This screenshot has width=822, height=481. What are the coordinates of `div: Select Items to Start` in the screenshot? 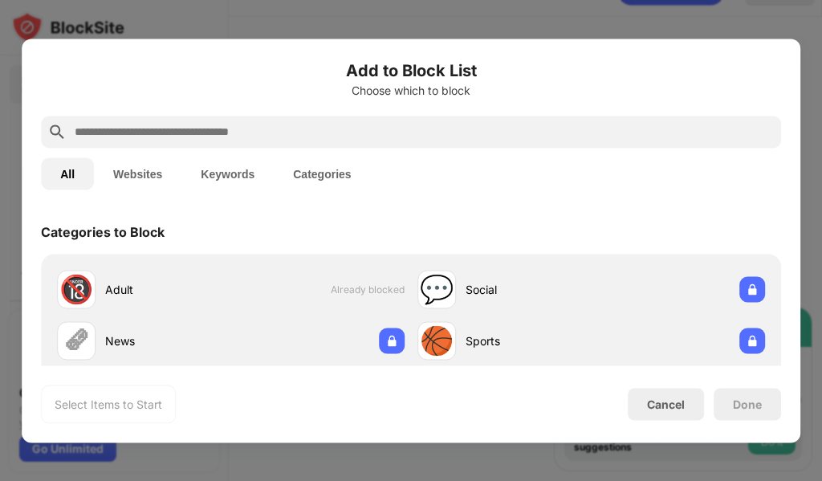 It's located at (108, 404).